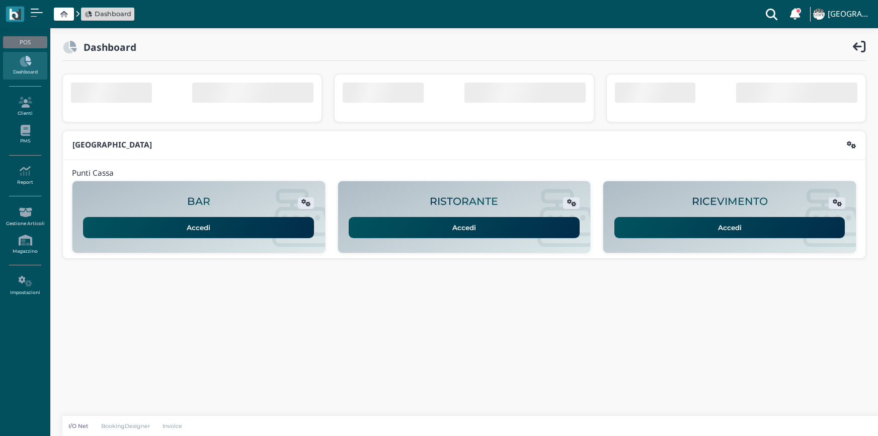  What do you see at coordinates (730, 201) in the screenshot?
I see `h2: RICEVIMENTO` at bounding box center [730, 201].